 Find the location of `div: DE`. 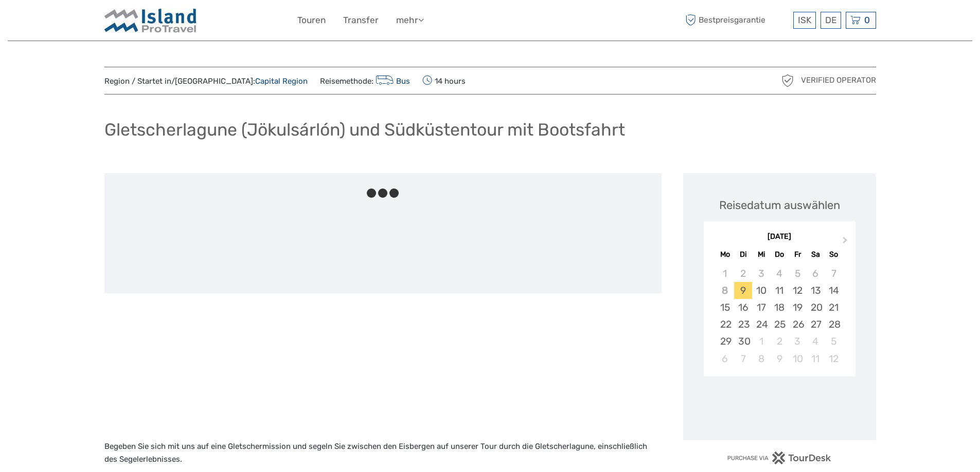

div: DE is located at coordinates (831, 20).